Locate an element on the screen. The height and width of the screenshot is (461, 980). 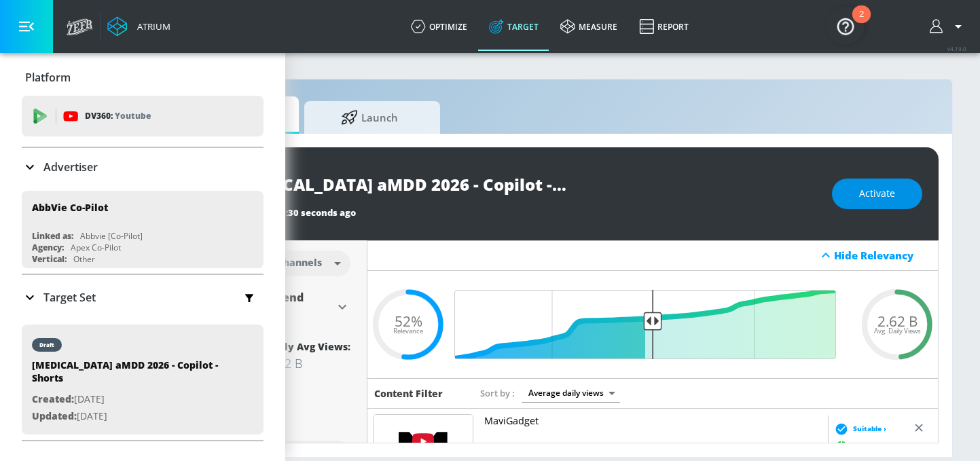
div: Last Updated: is located at coordinates (525, 212).